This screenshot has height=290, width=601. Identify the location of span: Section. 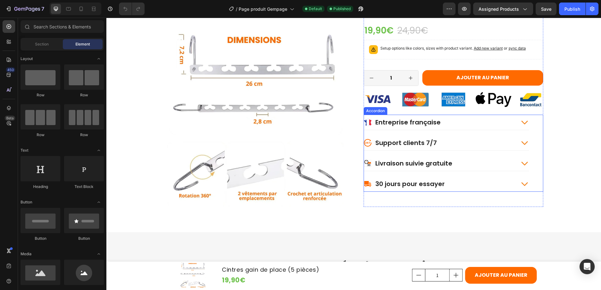
(42, 44).